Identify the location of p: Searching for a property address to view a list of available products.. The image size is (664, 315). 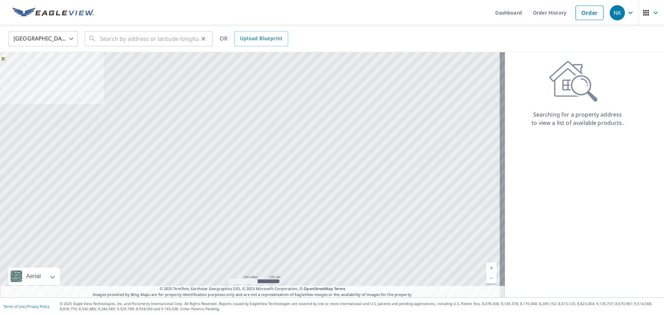
(578, 119).